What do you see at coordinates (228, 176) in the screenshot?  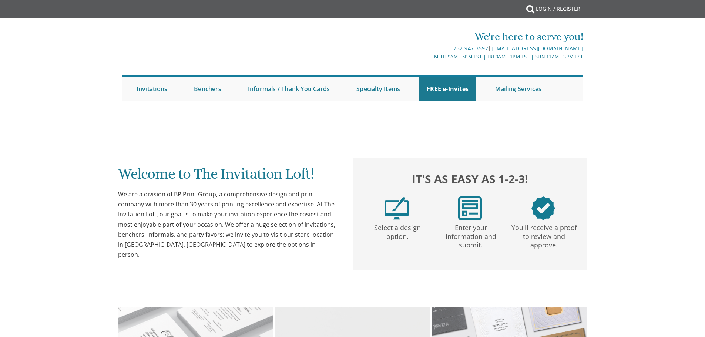 I see `h1: Welcome to The Invitation Loft!` at bounding box center [228, 176].